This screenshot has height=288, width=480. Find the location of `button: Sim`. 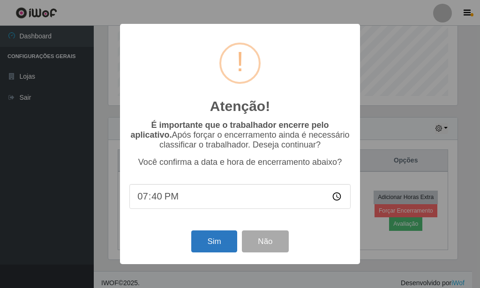

button: Sim is located at coordinates (214, 241).